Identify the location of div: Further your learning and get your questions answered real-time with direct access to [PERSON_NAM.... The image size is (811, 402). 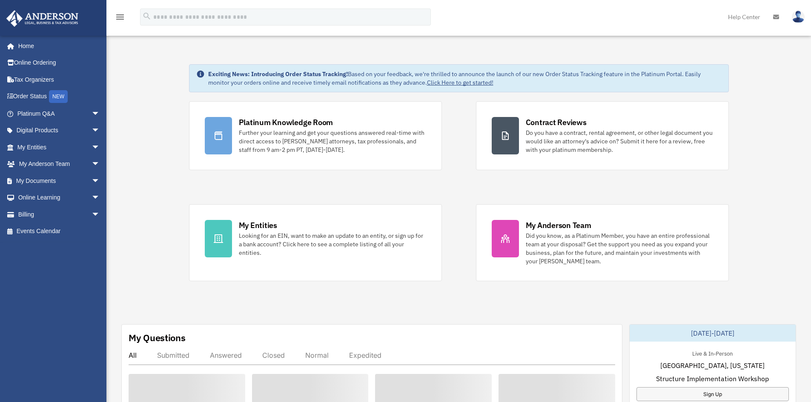
(333, 141).